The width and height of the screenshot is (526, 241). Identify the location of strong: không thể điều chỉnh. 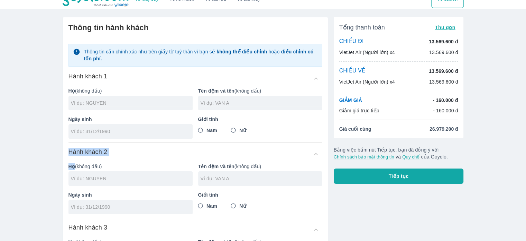
(242, 52).